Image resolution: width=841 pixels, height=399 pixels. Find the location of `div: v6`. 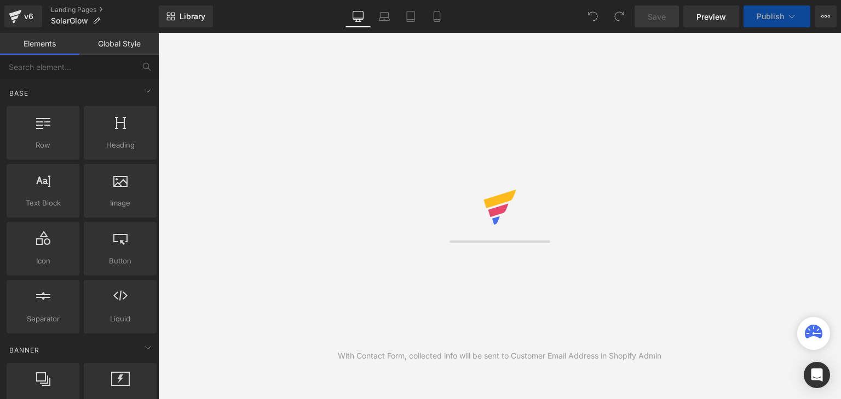

div: v6 is located at coordinates (28, 16).